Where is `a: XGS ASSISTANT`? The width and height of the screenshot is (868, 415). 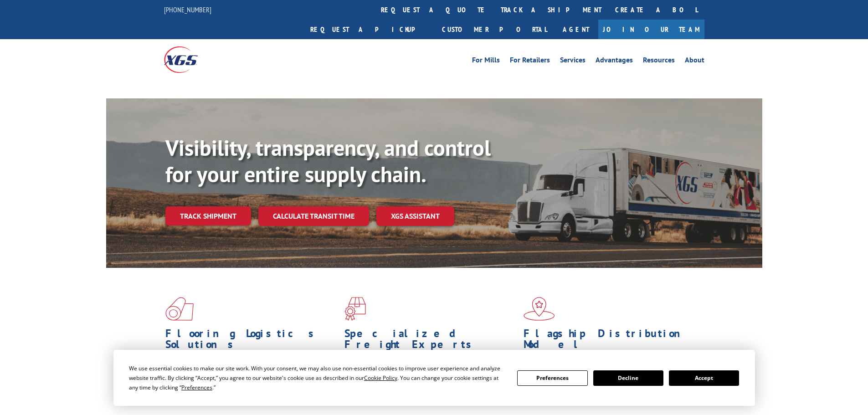
a: XGS ASSISTANT is located at coordinates (415, 216).